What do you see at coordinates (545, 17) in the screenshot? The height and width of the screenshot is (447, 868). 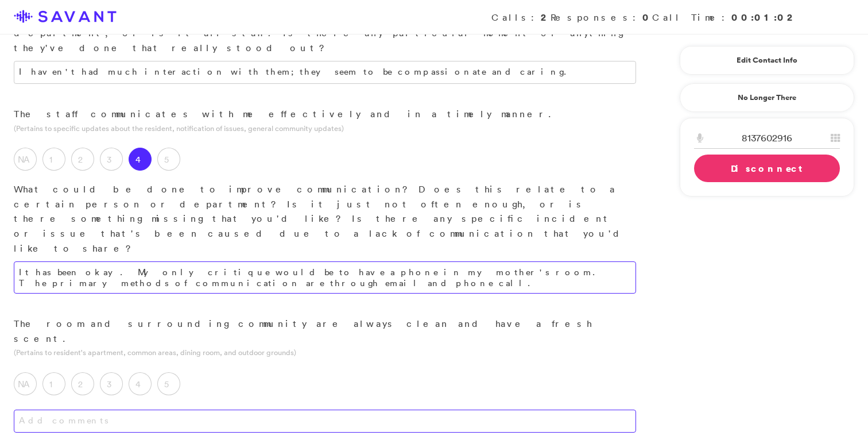 I see `strong: 2` at bounding box center [545, 17].